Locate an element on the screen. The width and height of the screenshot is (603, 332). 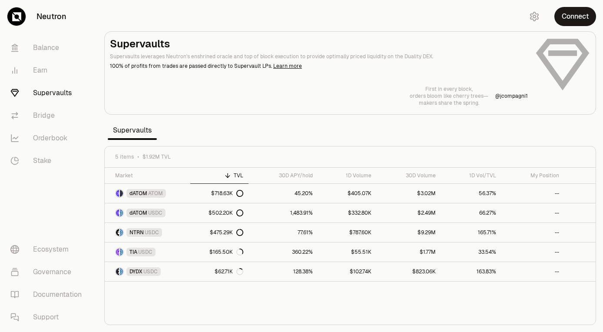
a: $502.20K is located at coordinates (219, 213).